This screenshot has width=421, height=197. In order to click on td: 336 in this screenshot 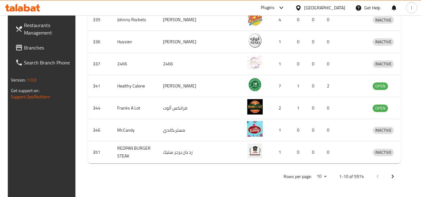, I will do `click(100, 42)`.